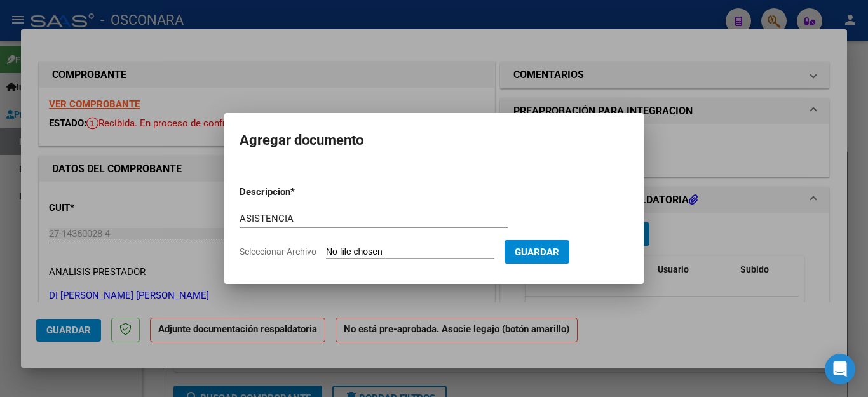 Image resolution: width=868 pixels, height=397 pixels. I want to click on span: Guardar, so click(537, 252).